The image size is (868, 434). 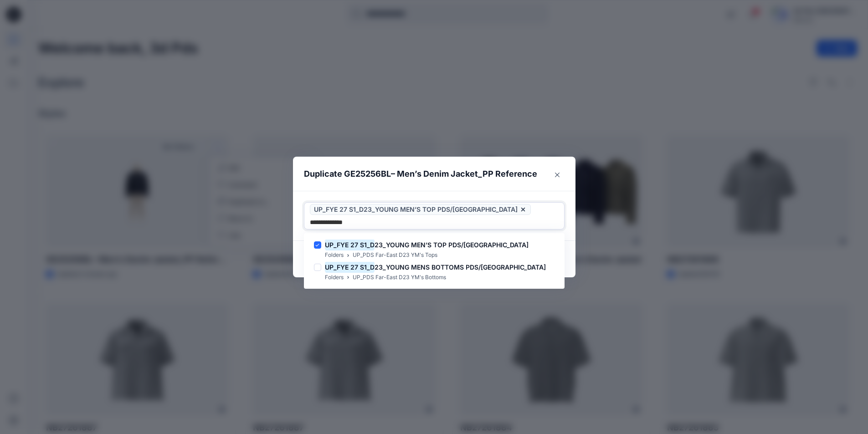 What do you see at coordinates (557, 175) in the screenshot?
I see `button: Close` at bounding box center [557, 175].